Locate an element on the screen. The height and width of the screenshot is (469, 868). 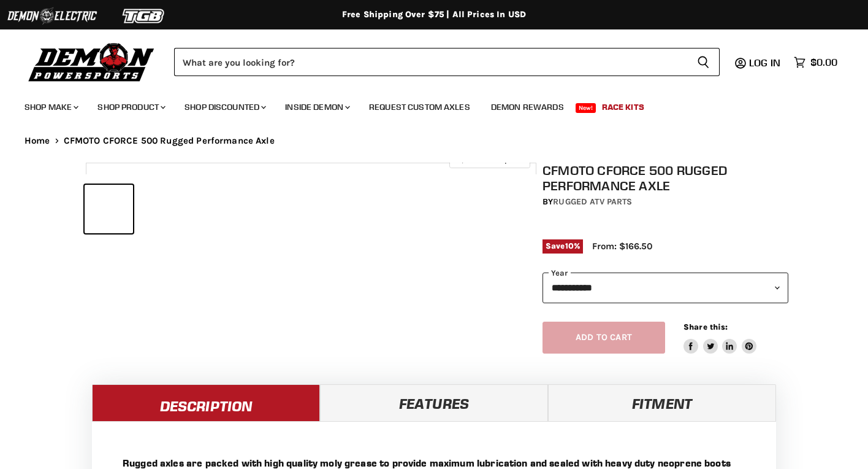
span: CFMOTO CFORCE 500 Rugged Performance Axle is located at coordinates (169, 141).